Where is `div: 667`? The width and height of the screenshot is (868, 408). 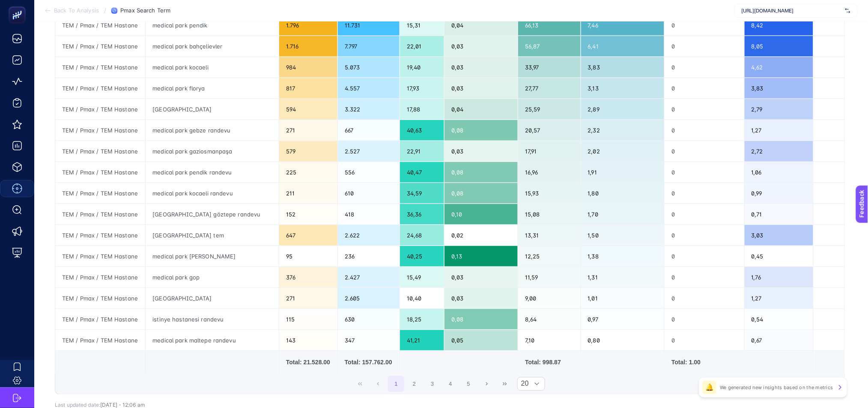
div: 667 is located at coordinates (369, 130).